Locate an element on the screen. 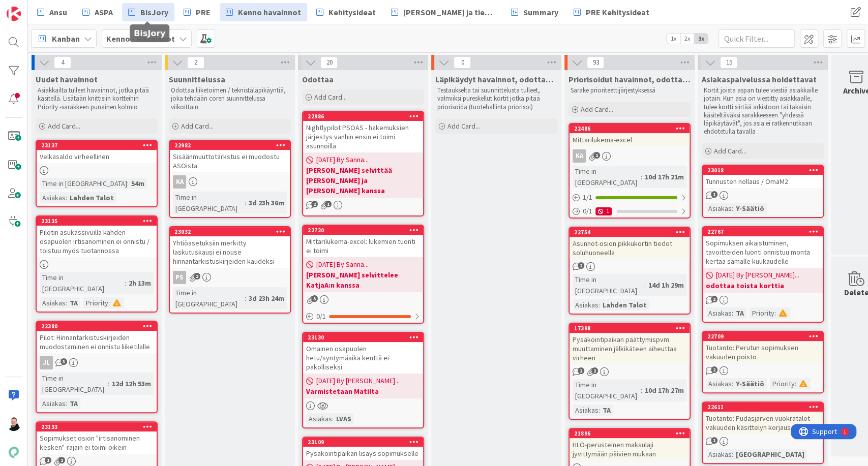 The width and height of the screenshot is (868, 466). div: Tunnusten nollaus / OmaM2 is located at coordinates (763, 182).